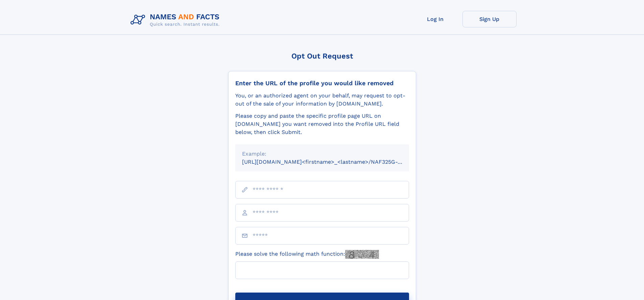  Describe the element at coordinates (307, 254) in the screenshot. I see `label: Please solve the following math function:` at that location.